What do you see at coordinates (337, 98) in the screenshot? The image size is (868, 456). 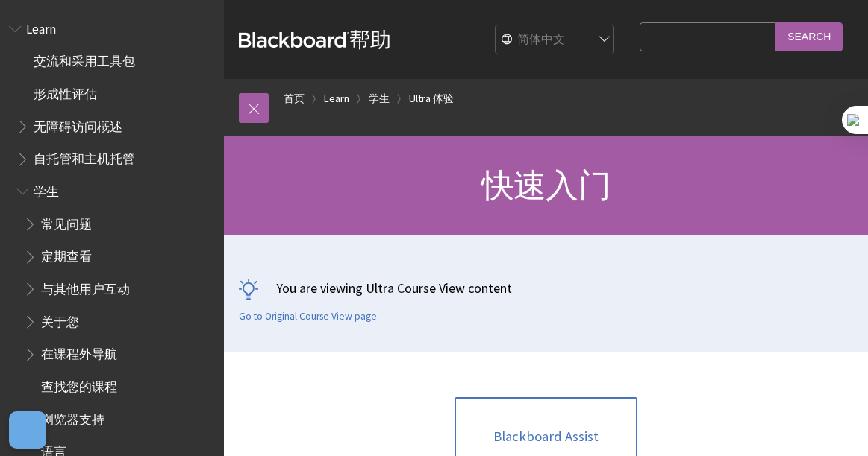 I see `a: Learn` at bounding box center [337, 98].